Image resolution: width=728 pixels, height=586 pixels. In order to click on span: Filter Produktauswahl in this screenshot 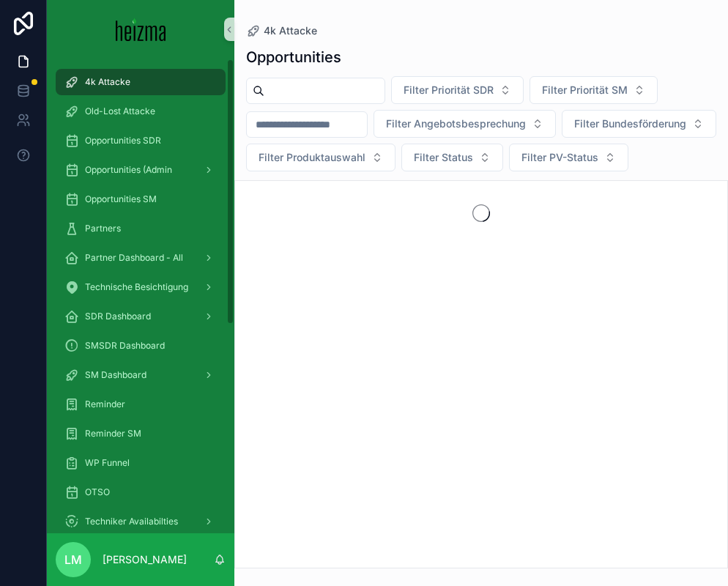, I will do `click(312, 157)`.